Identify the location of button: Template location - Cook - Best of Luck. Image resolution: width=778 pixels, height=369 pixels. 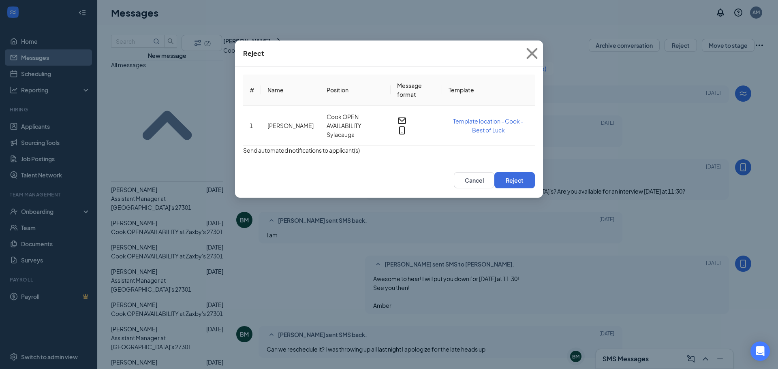
(488, 126).